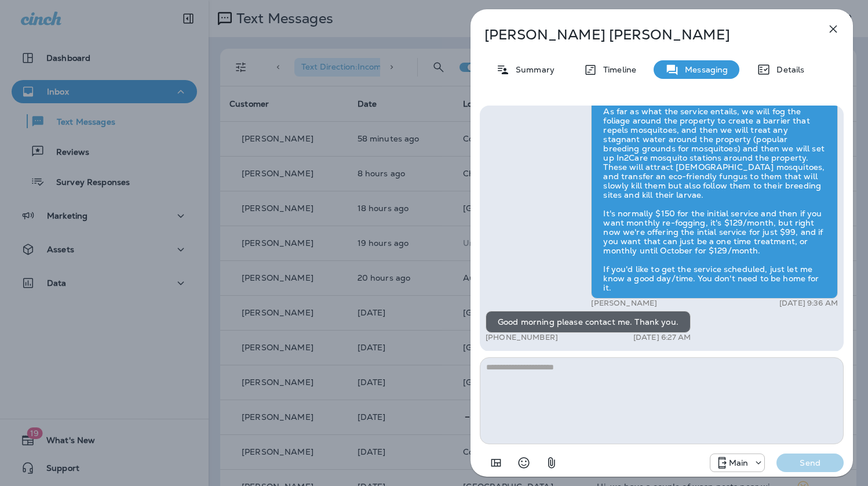 The width and height of the screenshot is (868, 486). Describe the element at coordinates (788, 70) in the screenshot. I see `p: Details` at that location.